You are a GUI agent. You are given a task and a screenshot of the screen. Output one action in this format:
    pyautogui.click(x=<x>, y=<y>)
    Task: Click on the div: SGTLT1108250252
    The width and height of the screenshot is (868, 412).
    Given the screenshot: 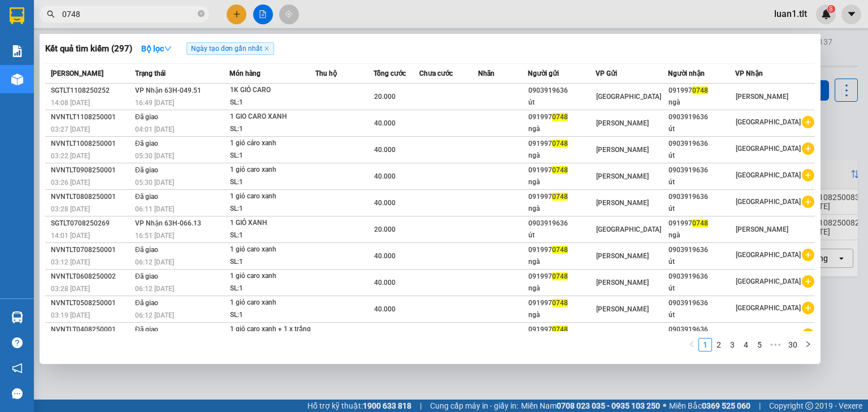 What is the action you would take?
    pyautogui.click(x=91, y=90)
    